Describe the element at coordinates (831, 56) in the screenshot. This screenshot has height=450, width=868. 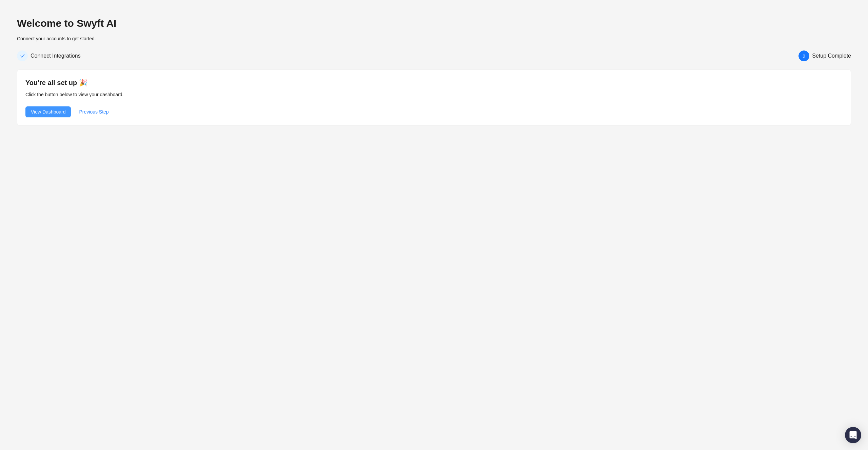
I see `div: Setup Complete` at that location.